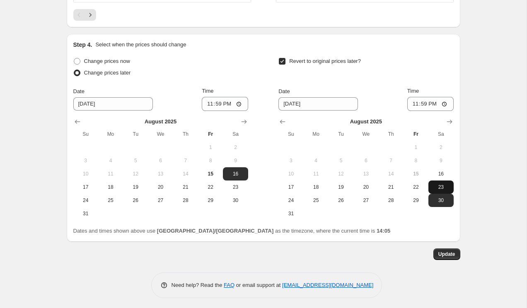  I want to click on span: Mo, so click(316, 134).